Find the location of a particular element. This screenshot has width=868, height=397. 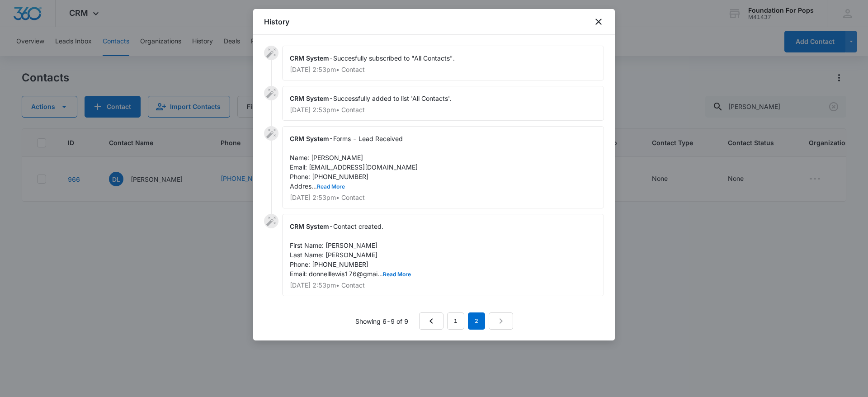

h1: History is located at coordinates (277, 22).